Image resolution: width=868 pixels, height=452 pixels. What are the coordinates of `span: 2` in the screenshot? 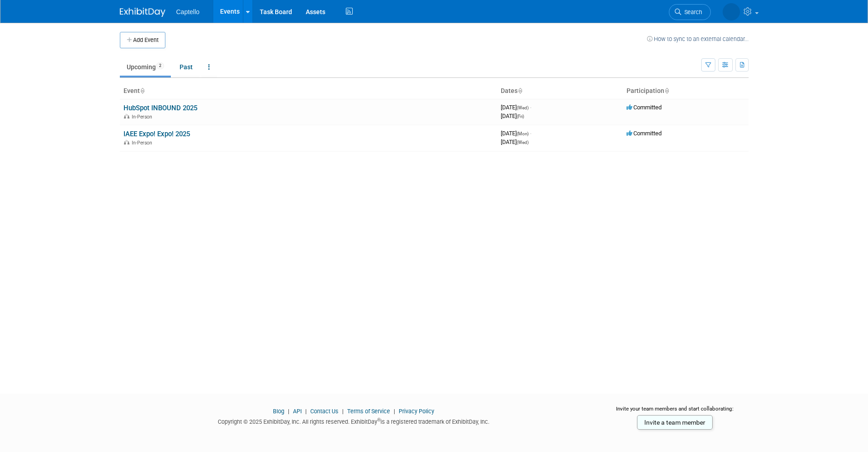 It's located at (160, 66).